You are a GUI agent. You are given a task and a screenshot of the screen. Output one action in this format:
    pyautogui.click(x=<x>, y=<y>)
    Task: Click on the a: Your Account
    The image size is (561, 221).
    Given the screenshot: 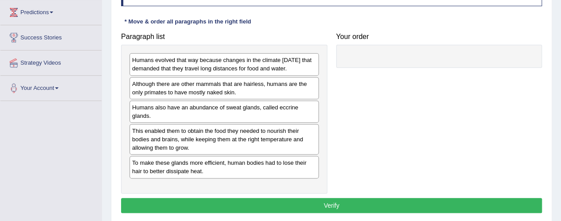 What is the action you would take?
    pyautogui.click(x=51, y=87)
    